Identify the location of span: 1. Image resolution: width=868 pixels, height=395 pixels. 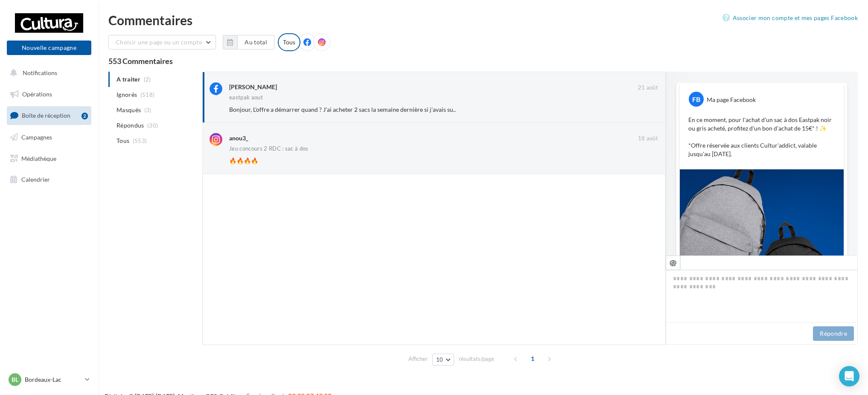
(532, 359).